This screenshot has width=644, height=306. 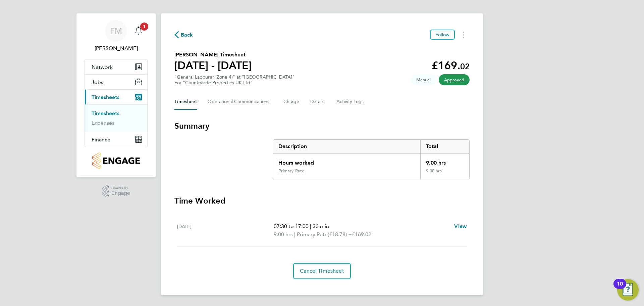 What do you see at coordinates (461, 226) in the screenshot?
I see `span: View` at bounding box center [461, 226].